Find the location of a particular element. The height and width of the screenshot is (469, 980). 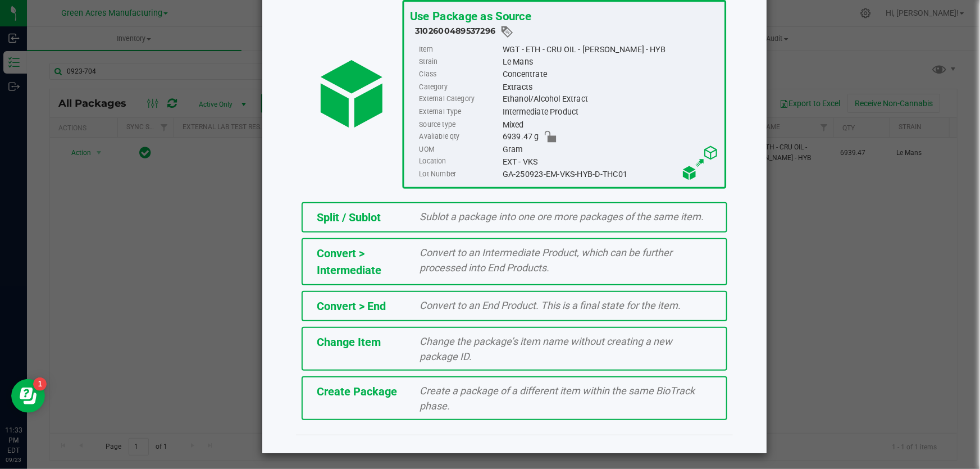

div: Ethanol/Alcohol Extract is located at coordinates (611, 100).